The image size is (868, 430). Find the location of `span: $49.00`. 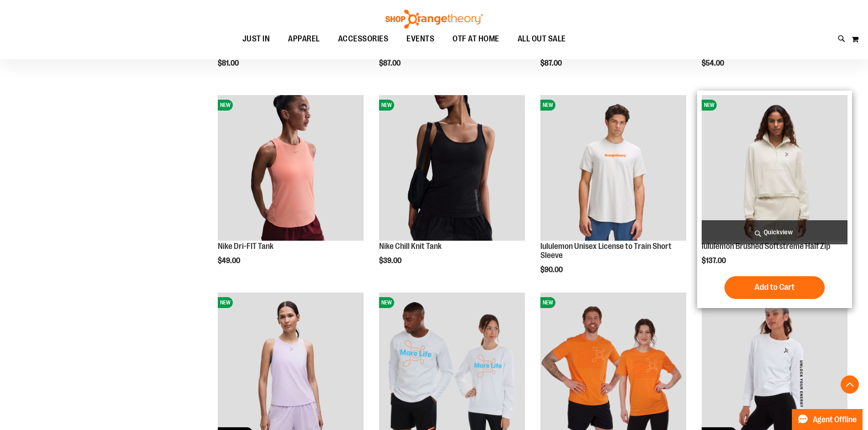

span: $49.00 is located at coordinates (230, 261).